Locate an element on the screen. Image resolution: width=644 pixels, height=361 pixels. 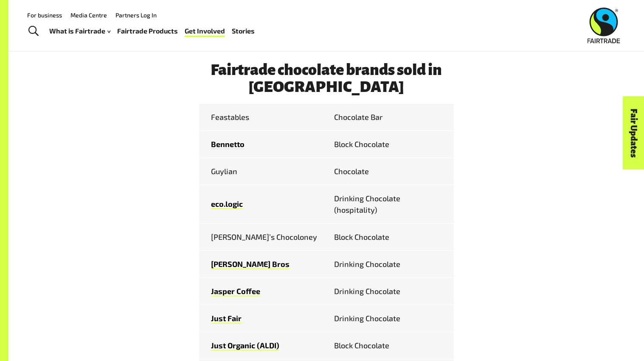
a: For business is located at coordinates (44, 15).